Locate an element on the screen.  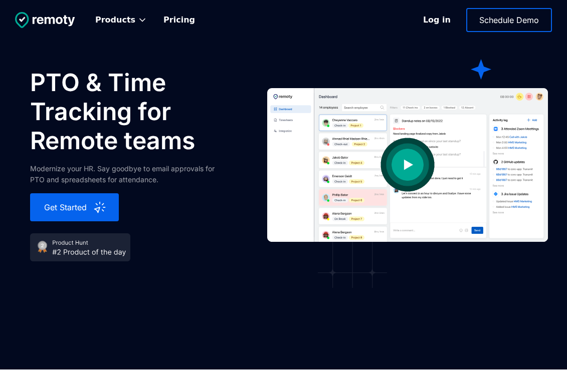
div: Modernize your HR. Say goodbye to email approvals for PTO and spreadsheets for attendance. is located at coordinates (130, 174).